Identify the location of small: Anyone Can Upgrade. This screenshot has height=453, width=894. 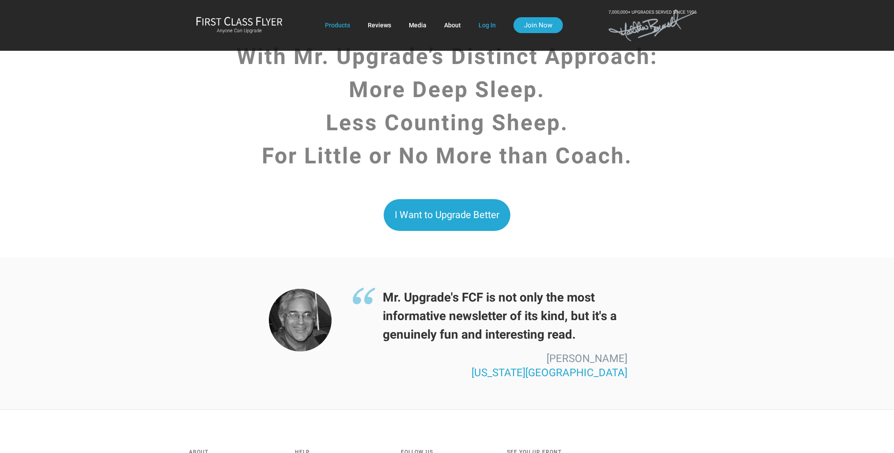
(239, 31).